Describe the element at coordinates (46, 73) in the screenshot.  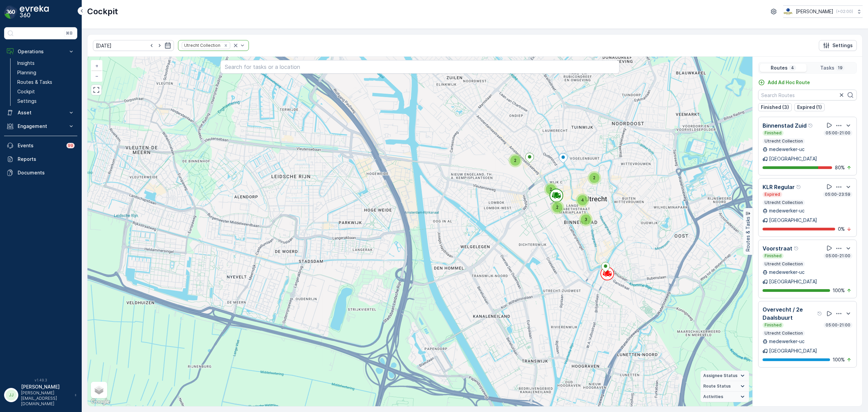
I see `a: Planning` at that location.